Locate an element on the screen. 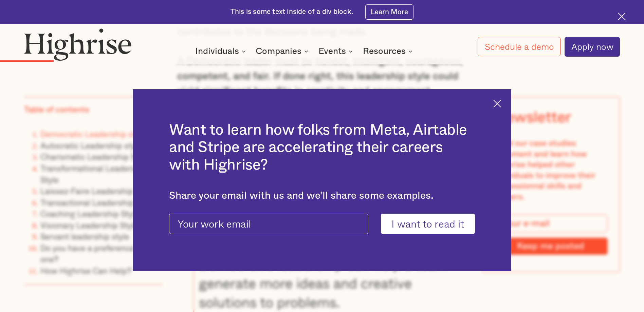 Image resolution: width=644 pixels, height=312 pixels. div: This is some text inside of a div block. is located at coordinates (291, 12).